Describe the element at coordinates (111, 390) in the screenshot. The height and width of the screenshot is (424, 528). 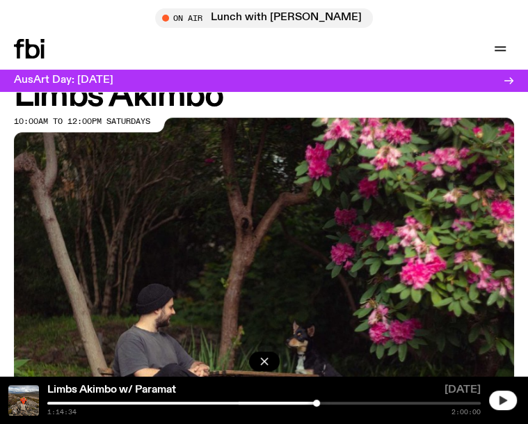
I see `a: Limbs Akimbo w/ Paramat` at that location.